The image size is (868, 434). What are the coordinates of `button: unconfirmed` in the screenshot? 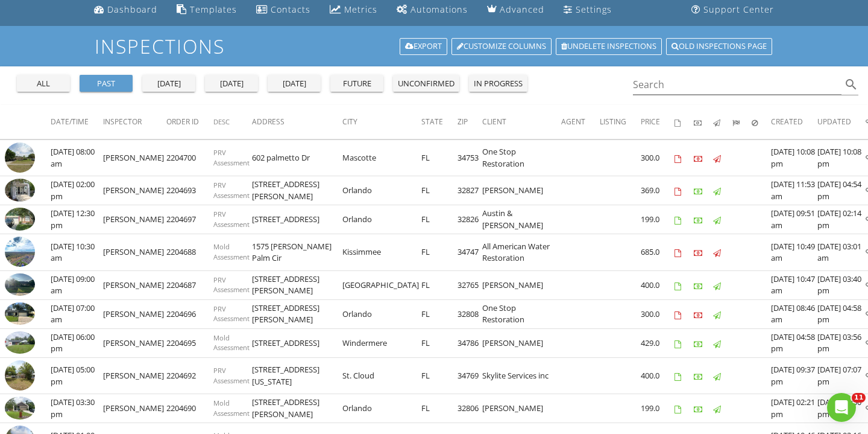 It's located at (427, 83).